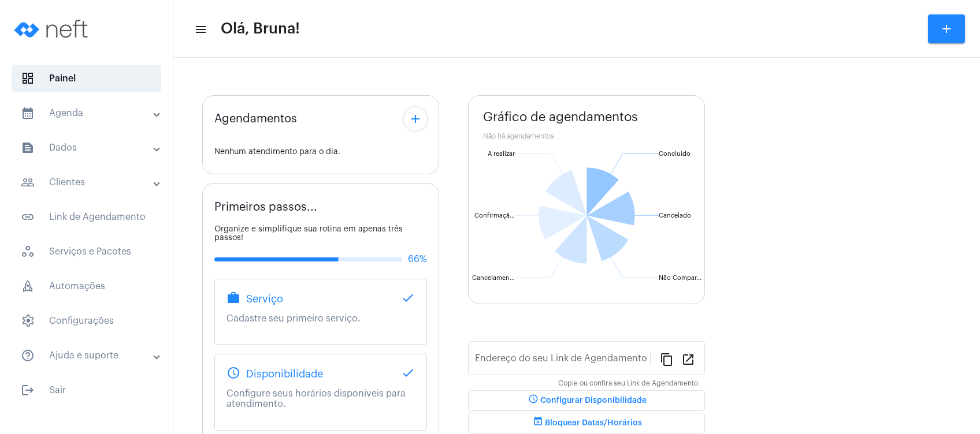  I want to click on text: Cancelamen..., so click(493, 278).